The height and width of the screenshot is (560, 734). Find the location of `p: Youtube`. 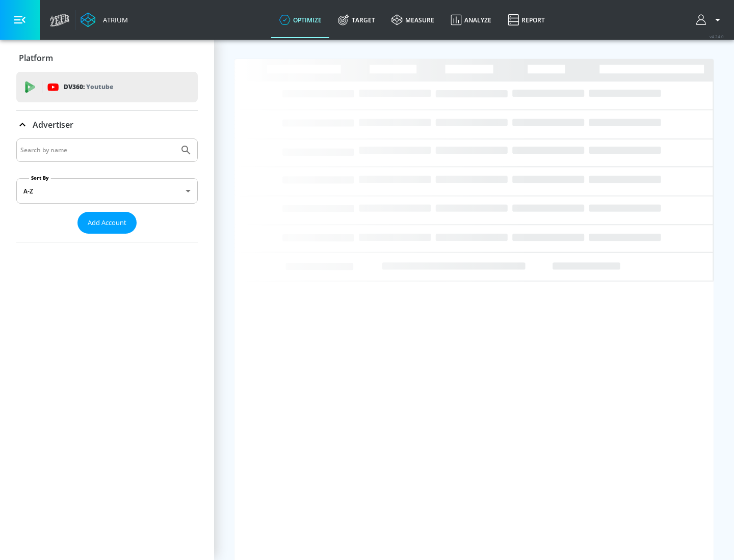

p: Youtube is located at coordinates (99, 86).